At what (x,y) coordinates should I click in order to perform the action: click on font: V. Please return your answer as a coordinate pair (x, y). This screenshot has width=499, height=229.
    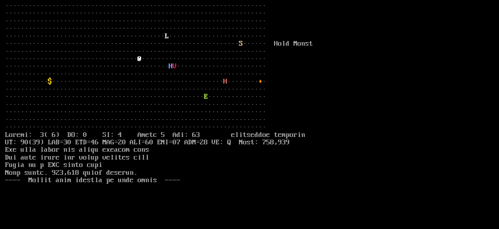
    Looking at the image, I should click on (175, 66).